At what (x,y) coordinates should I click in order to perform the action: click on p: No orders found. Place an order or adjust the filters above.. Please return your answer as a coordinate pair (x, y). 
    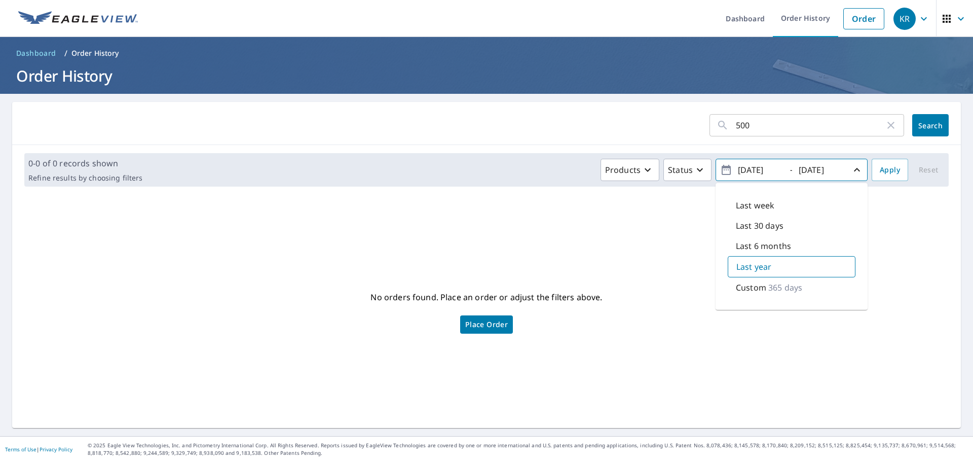
    Looking at the image, I should click on (486, 297).